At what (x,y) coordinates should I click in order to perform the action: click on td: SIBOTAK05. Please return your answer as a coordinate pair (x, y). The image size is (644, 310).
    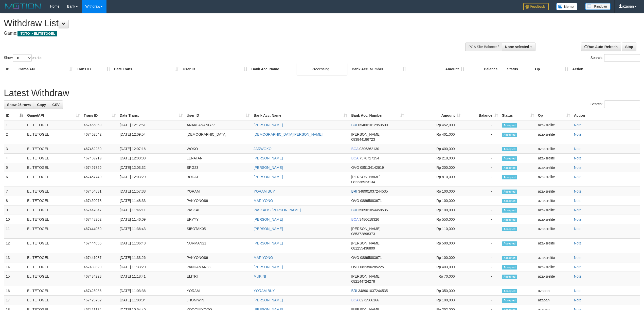
    Looking at the image, I should click on (218, 232).